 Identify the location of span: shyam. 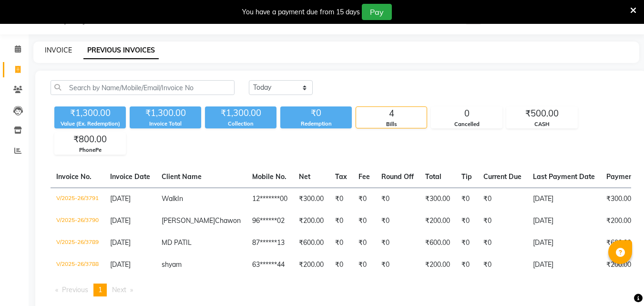
(172, 265).